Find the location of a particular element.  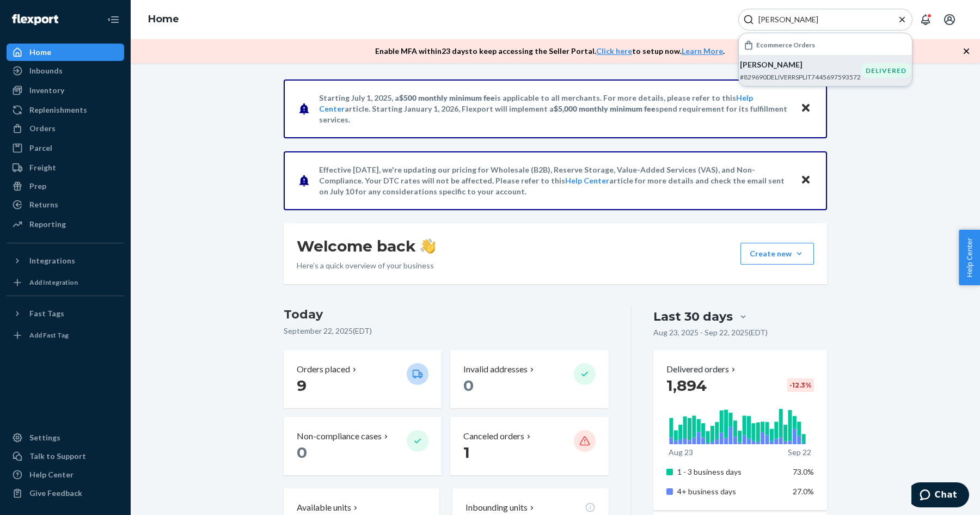

div: Integrations is located at coordinates (52, 260).